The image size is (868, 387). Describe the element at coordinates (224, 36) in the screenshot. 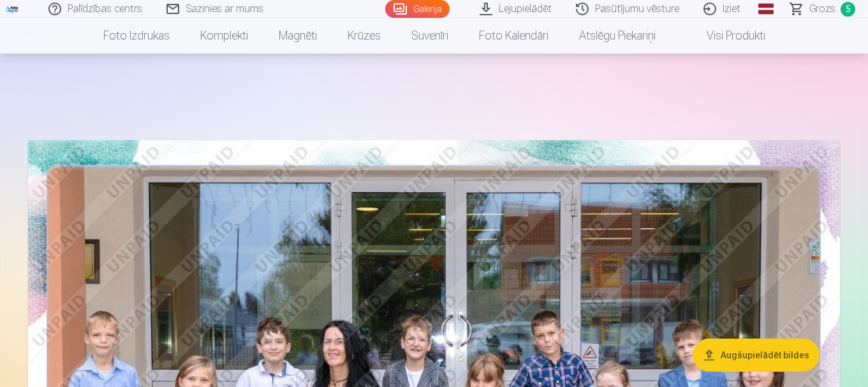

I see `a: Komplekti` at that location.